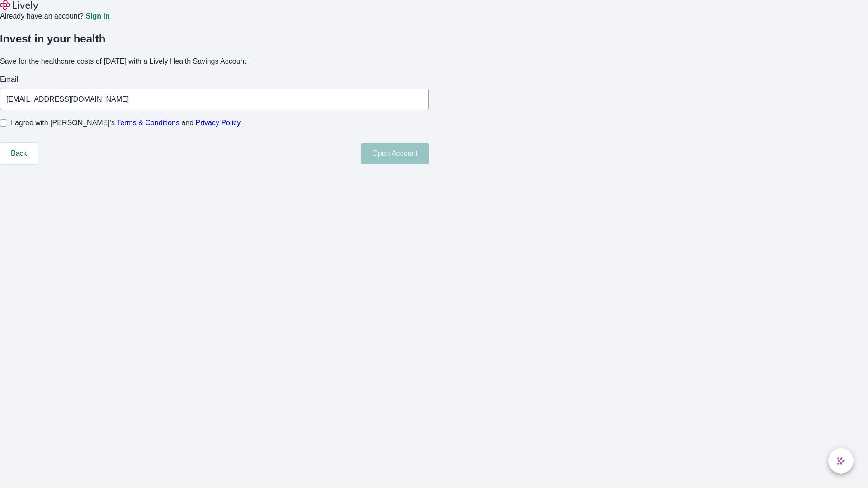 The width and height of the screenshot is (868, 488). I want to click on svg: Lively AI Assistant, so click(841, 461).